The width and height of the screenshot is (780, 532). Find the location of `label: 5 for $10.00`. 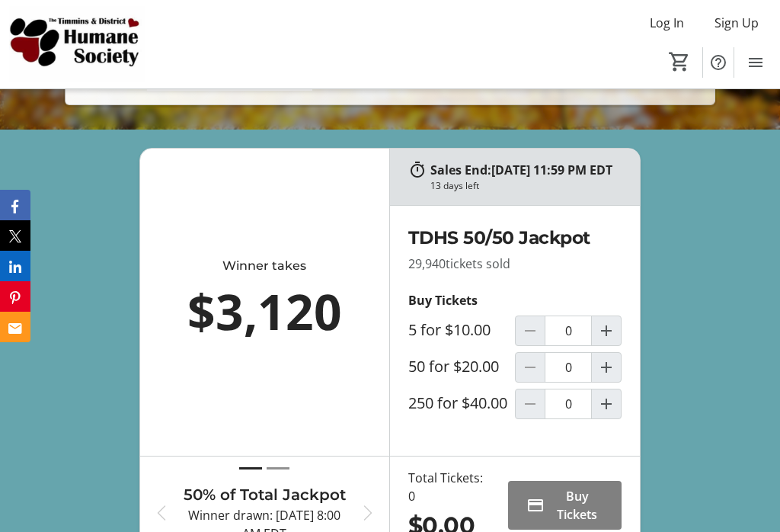

label: 5 for $10.00 is located at coordinates (449, 330).